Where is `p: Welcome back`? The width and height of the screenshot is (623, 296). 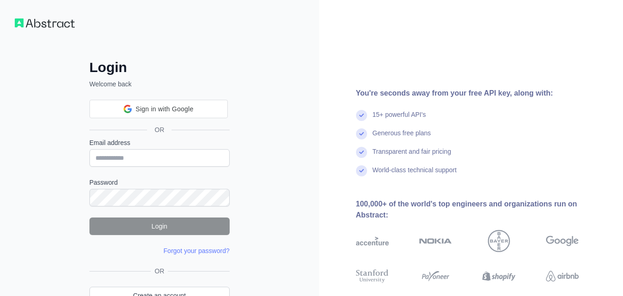 p: Welcome back is located at coordinates (160, 84).